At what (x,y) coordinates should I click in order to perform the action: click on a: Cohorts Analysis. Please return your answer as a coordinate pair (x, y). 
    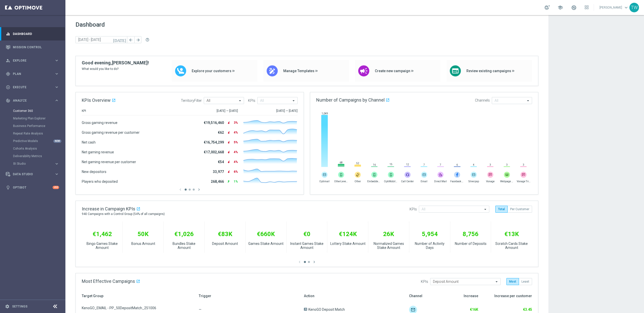
    Looking at the image, I should click on (33, 148).